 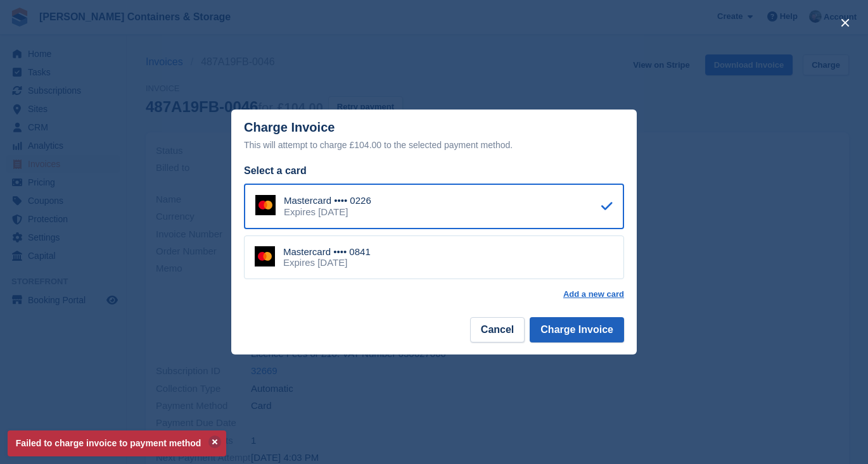 What do you see at coordinates (845, 23) in the screenshot?
I see `button: close` at bounding box center [845, 23].